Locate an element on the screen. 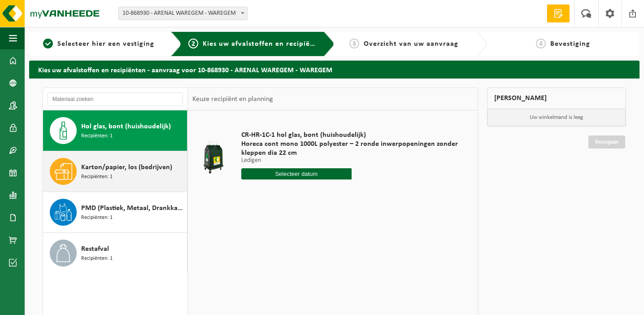  p: Ledigen is located at coordinates (352, 161).